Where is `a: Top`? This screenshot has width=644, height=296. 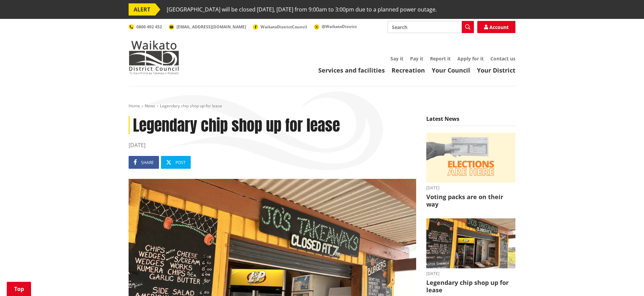 a: Top is located at coordinates (19, 289).